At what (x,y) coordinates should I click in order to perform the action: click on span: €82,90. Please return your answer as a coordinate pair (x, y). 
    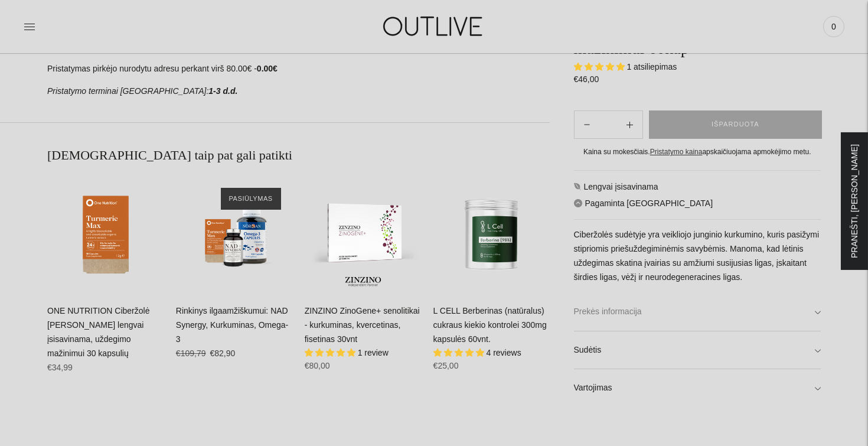
    Looking at the image, I should click on (222, 353).